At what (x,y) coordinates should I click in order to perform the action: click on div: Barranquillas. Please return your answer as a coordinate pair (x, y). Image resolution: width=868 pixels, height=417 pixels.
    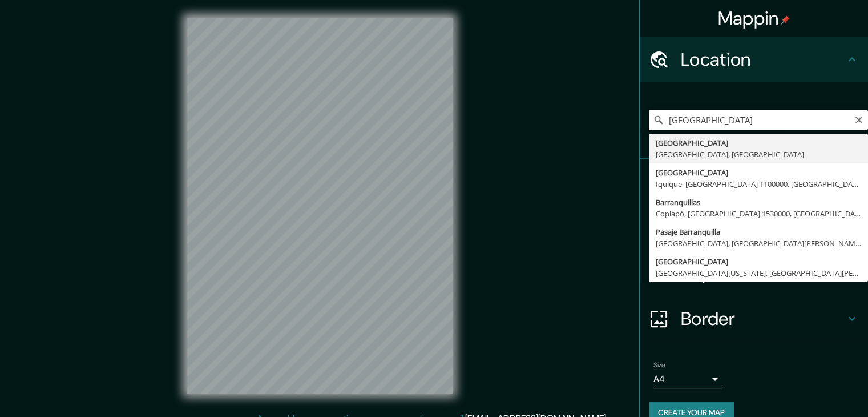
    Looking at the image, I should click on (758, 202).